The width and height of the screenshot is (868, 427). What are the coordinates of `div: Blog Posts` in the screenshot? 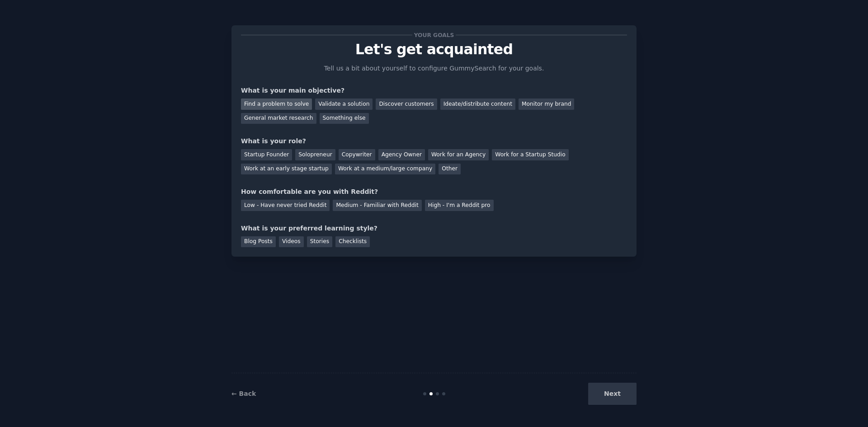 It's located at (258, 242).